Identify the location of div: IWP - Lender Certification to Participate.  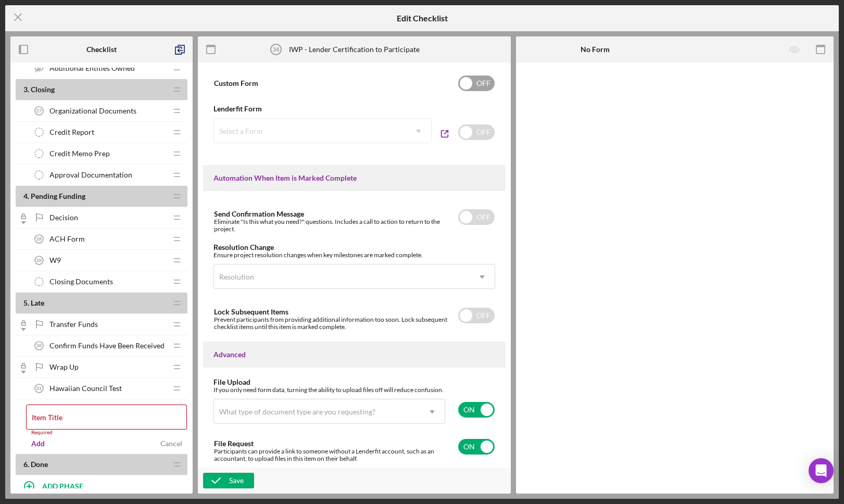
(354, 50).